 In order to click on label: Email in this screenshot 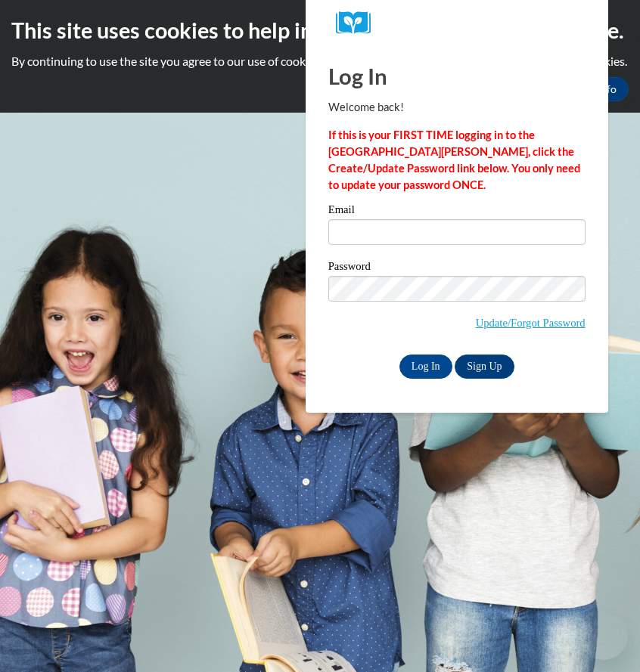, I will do `click(457, 211)`.